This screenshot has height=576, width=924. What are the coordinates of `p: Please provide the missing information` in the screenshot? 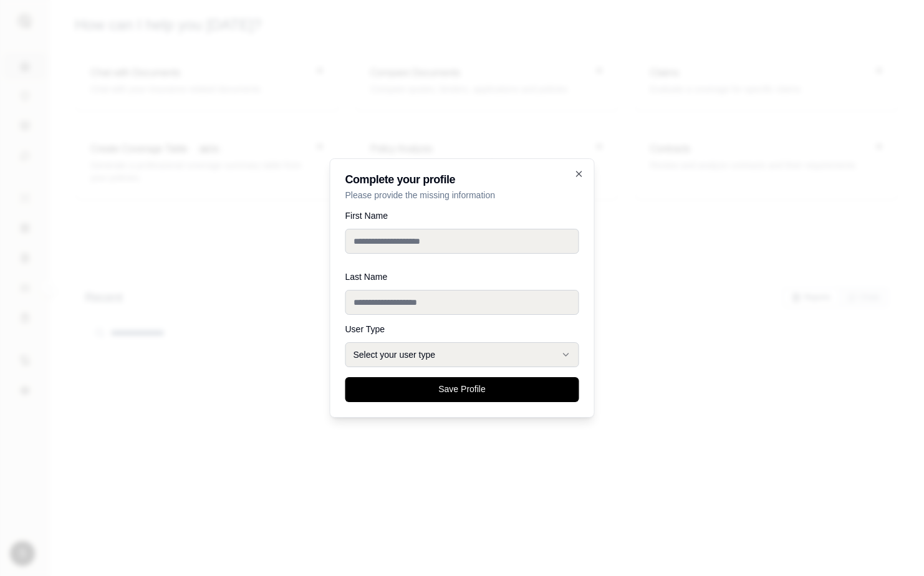 It's located at (462, 195).